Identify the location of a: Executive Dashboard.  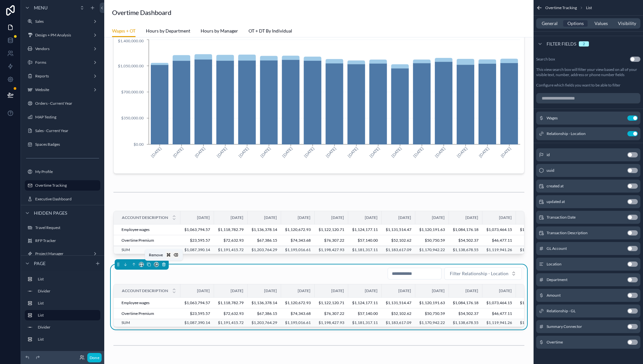
(63, 199).